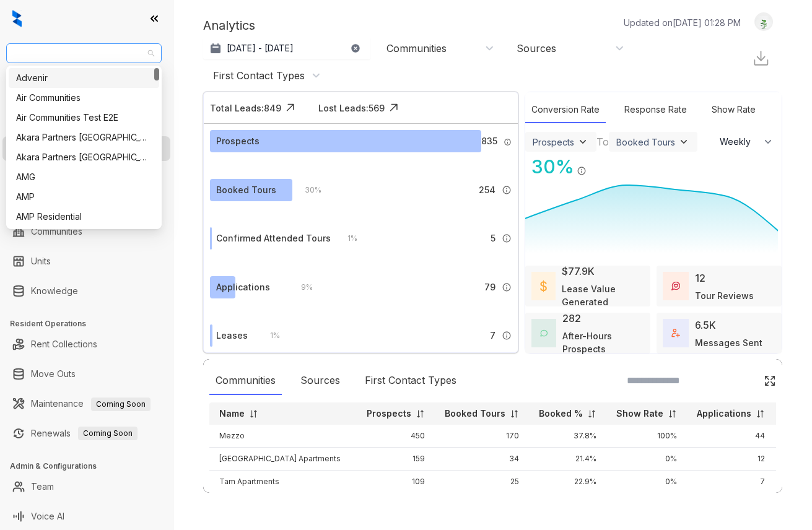  Describe the element at coordinates (273, 238) in the screenshot. I see `div: Confirmed Attended Tours` at that location.